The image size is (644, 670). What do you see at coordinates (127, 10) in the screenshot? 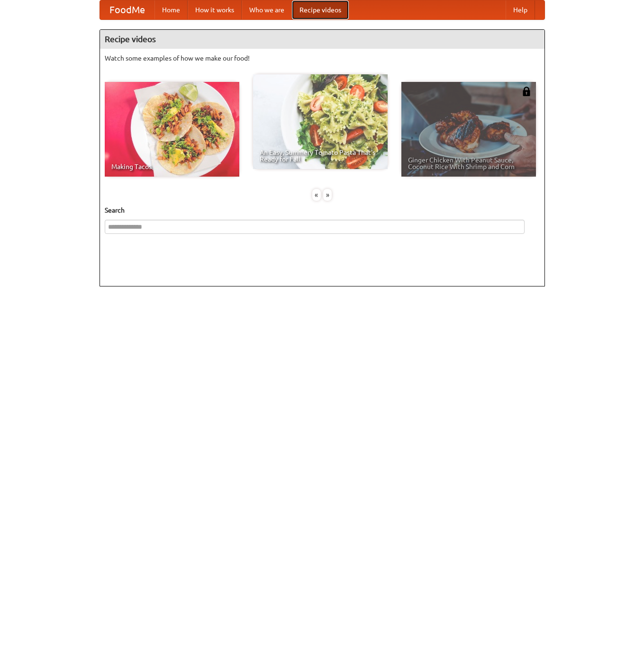
I see `a: FoodMe` at bounding box center [127, 10].